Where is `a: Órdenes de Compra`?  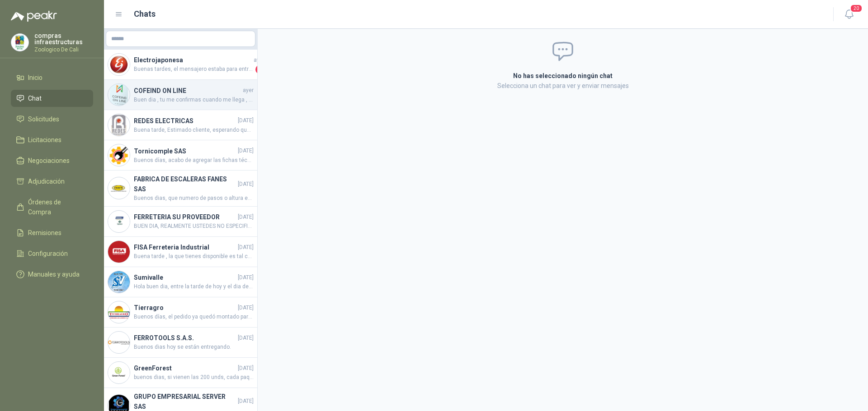 a: Órdenes de Compra is located at coordinates (52, 207).